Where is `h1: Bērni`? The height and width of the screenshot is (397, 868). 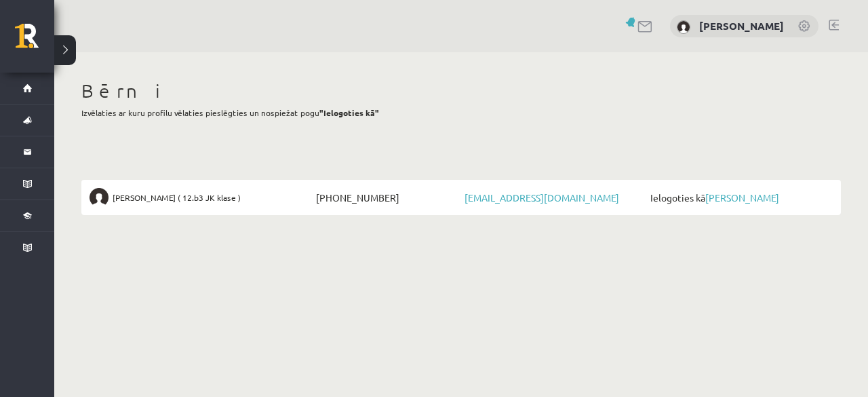
h1: Bērni is located at coordinates (461, 91).